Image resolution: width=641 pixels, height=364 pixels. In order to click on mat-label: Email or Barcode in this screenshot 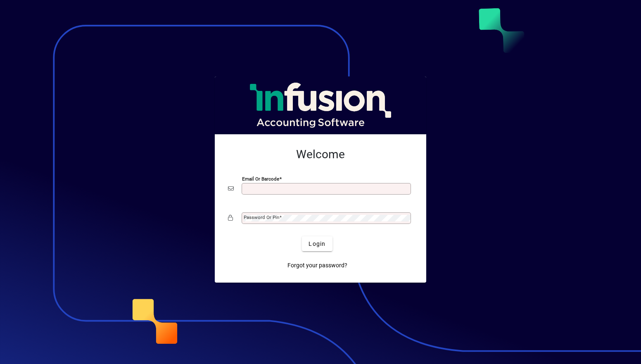, I will do `click(260, 179)`.